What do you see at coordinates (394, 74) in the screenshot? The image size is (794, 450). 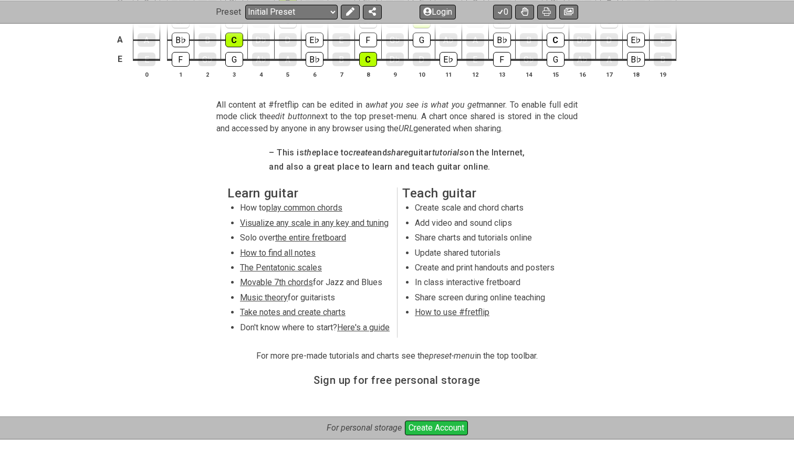 I see `th: 9` at bounding box center [394, 74].